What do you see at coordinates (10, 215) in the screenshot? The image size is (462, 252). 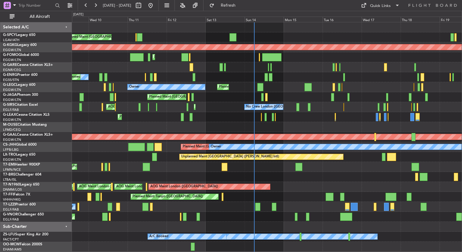 I see `span: G-VNOR` at bounding box center [10, 215].